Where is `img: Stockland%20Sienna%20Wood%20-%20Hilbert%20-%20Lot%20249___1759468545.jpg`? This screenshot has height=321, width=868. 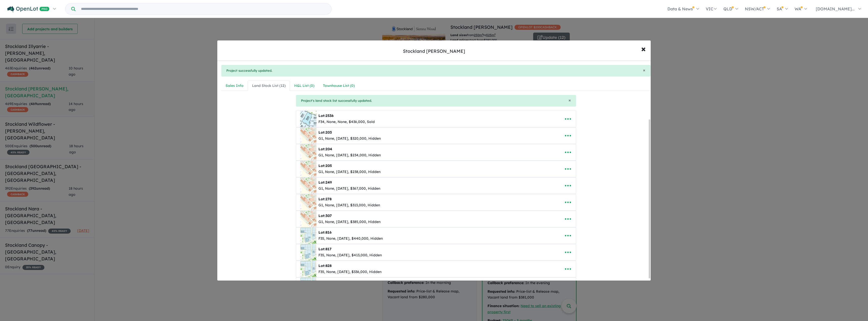
img: Stockland%20Sienna%20Wood%20-%20Hilbert%20-%20Lot%20249___1759468545.jpg is located at coordinates (309, 186).